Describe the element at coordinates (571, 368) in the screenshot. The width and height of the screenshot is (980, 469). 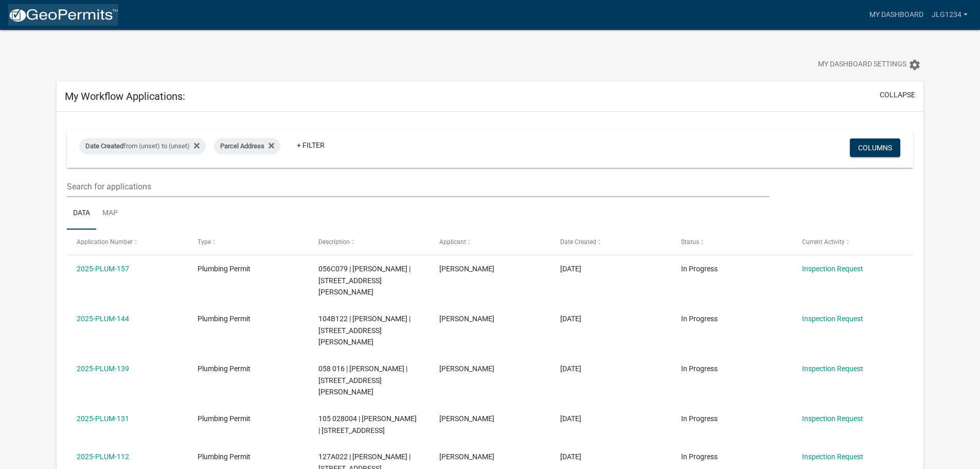
I see `span: 07/14/2025` at that location.